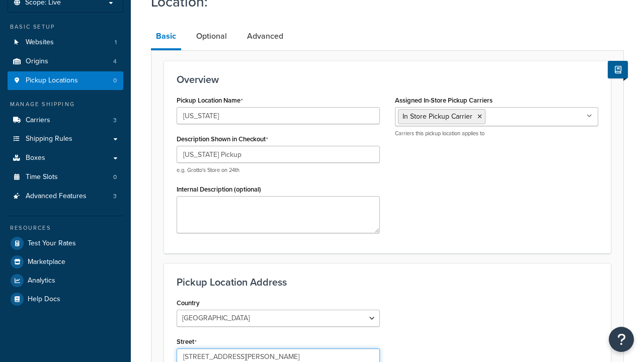  I want to click on button: Show Help Docs, so click(618, 69).